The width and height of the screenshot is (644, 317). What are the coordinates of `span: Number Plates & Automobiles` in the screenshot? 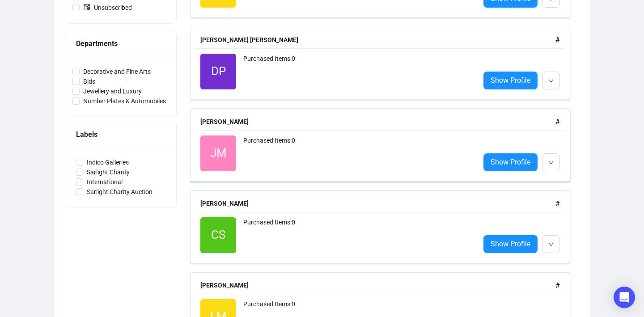 It's located at (125, 101).